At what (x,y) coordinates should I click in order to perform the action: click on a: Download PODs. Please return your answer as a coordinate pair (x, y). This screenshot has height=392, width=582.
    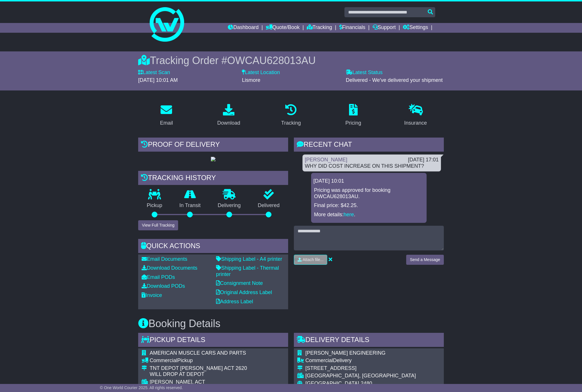
    Looking at the image, I should click on (163, 286).